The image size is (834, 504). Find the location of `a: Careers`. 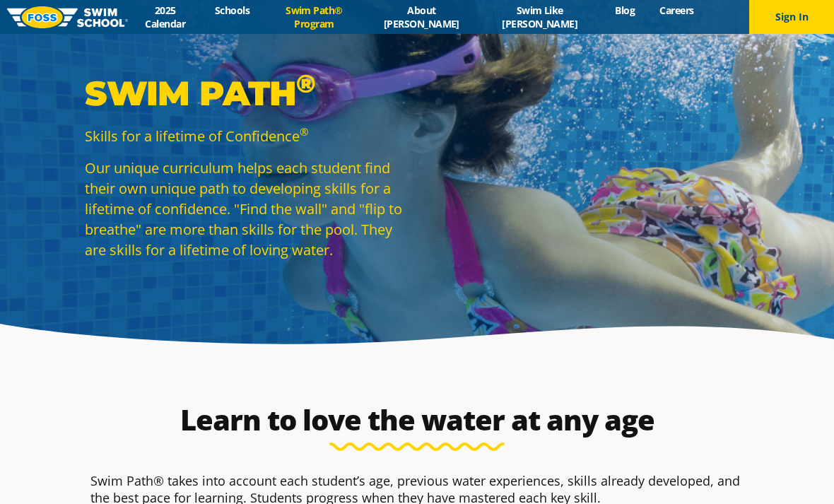

a: Careers is located at coordinates (676, 10).